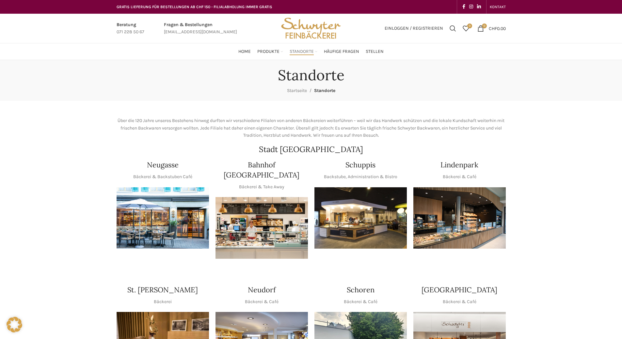 The image size is (622, 339). Describe the element at coordinates (453, 28) in the screenshot. I see `div: Suchen` at that location.